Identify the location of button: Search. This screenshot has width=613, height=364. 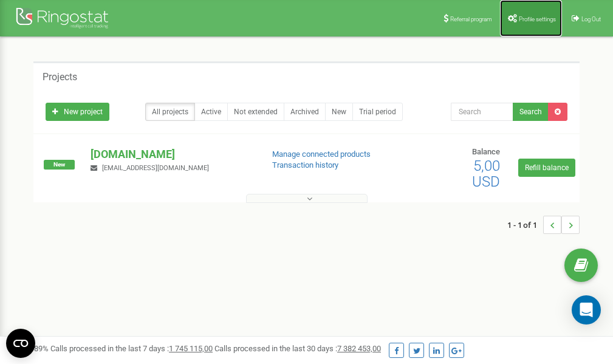
(530, 111).